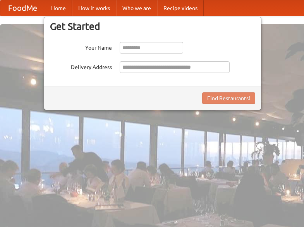  What do you see at coordinates (94, 8) in the screenshot?
I see `a: How it works` at bounding box center [94, 8].